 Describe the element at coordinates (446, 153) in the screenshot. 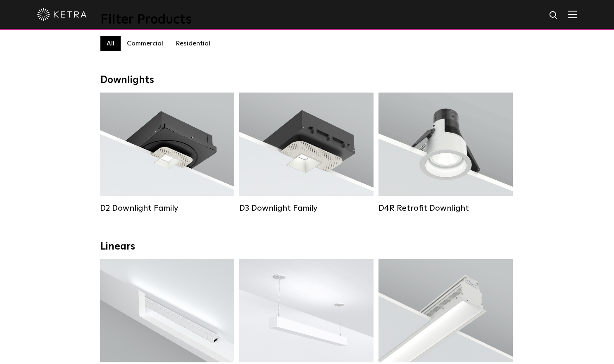

I see `a: D4R Retrofit Downlight Lumen Output:800Colors:White / BlackBeam Angles:15° / 25° / 40° / 60°Watta...` at that location.